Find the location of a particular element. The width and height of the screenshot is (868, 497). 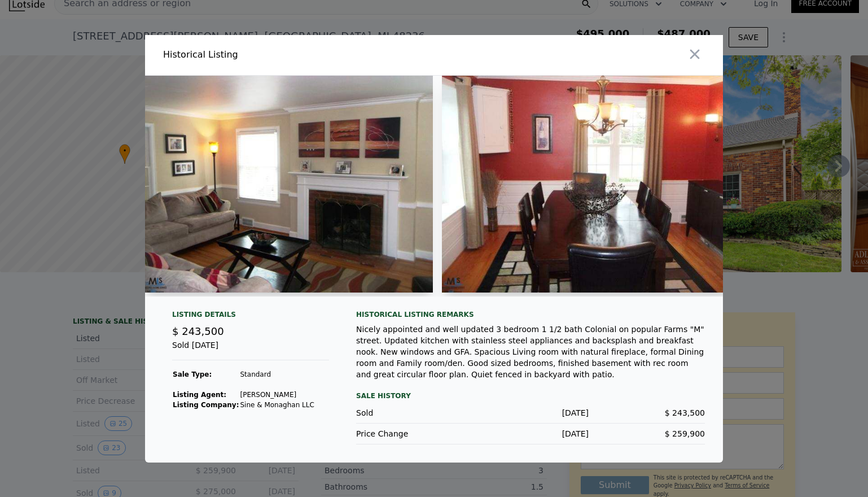

div: Historical Listing is located at coordinates (296, 54).